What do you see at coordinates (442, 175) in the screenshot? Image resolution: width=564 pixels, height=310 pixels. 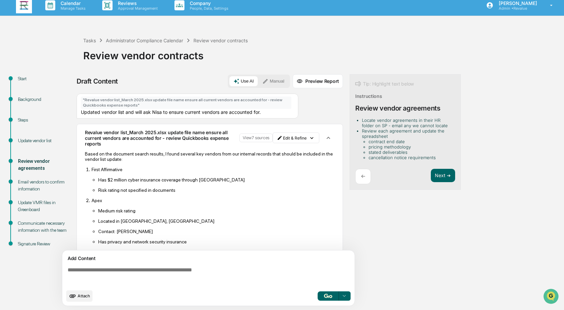 I see `button: Next ➔` at bounding box center [442, 175].